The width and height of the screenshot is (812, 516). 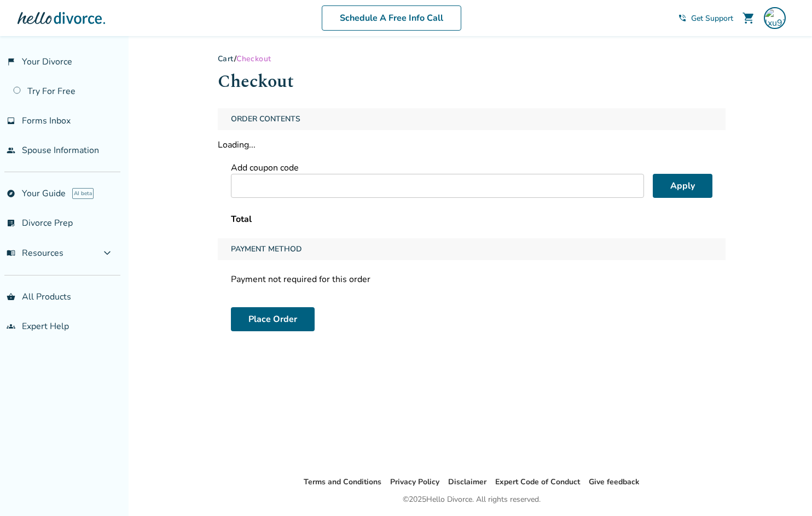 I want to click on a: phone_in_talkGet Support, so click(x=705, y=18).